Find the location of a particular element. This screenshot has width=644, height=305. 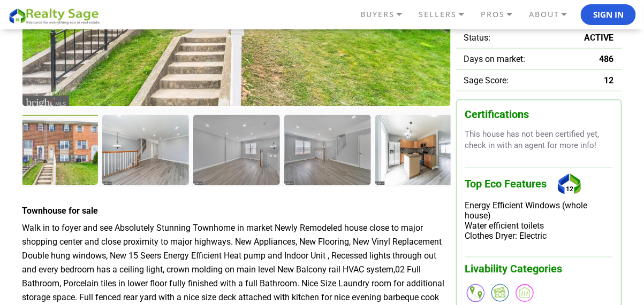

span: 12 is located at coordinates (609, 80).